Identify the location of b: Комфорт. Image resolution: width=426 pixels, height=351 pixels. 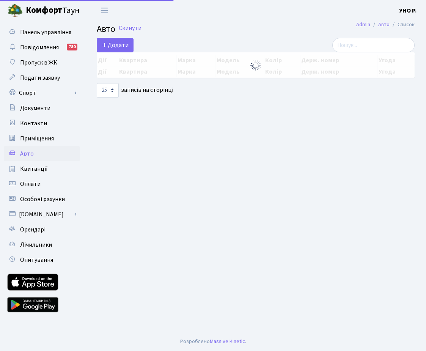
(44, 10).